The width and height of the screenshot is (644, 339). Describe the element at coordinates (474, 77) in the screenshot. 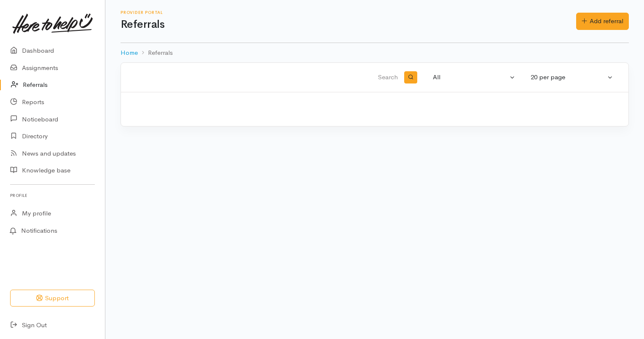

I see `button: All` at that location.